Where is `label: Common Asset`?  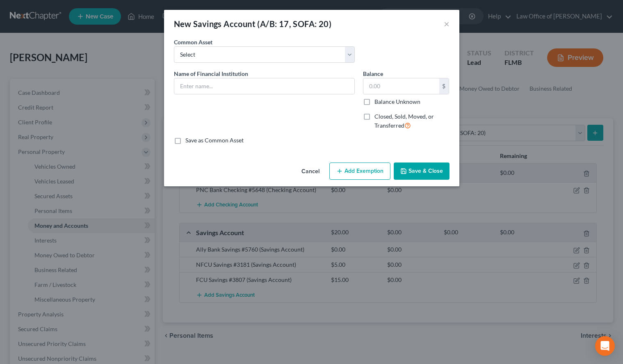
label: Common Asset is located at coordinates (194, 42).